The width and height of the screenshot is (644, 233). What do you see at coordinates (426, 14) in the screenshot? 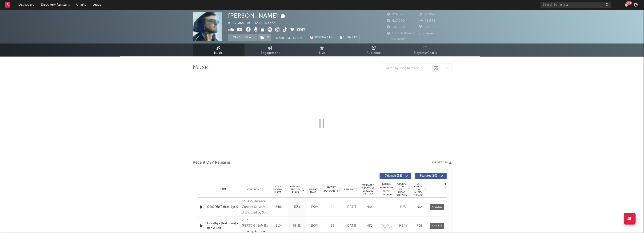
I see `span: 77 852` at bounding box center [426, 14].